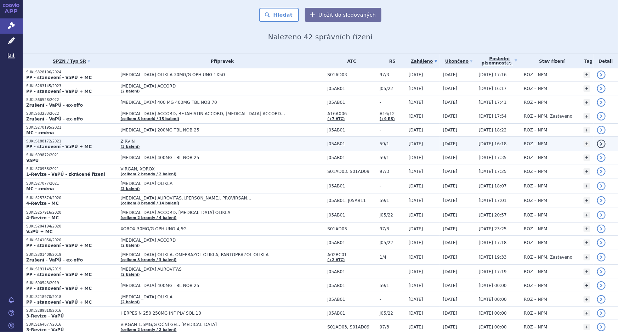  I want to click on span: S01AD03, so click(352, 75).